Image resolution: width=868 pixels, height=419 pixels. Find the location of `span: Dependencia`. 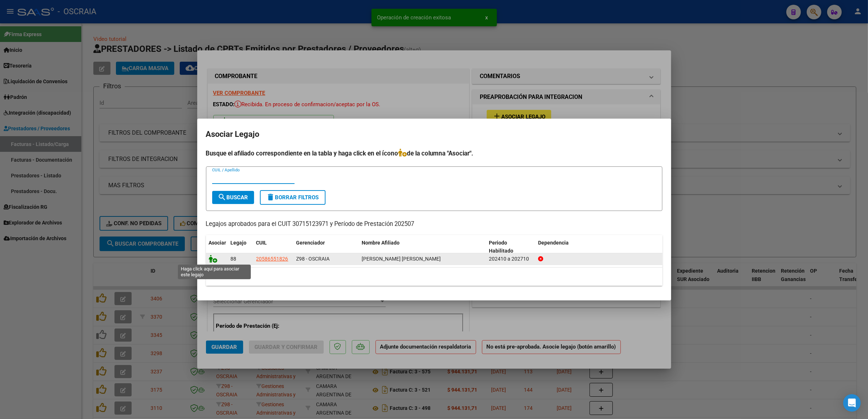

span: Dependencia is located at coordinates (553, 242).